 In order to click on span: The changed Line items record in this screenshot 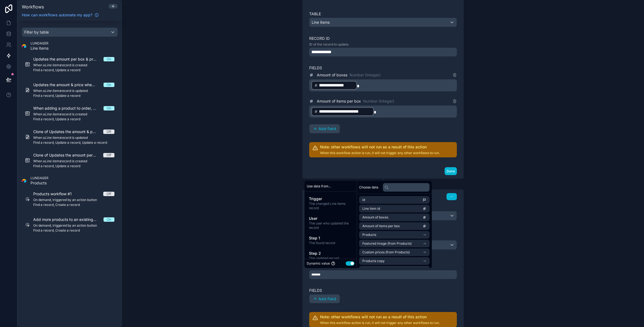, I will do `click(331, 206)`.